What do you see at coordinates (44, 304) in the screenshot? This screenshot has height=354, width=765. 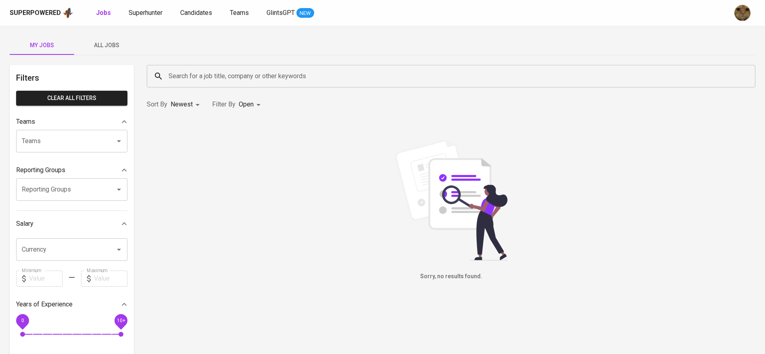 I see `p: Years of Experience` at bounding box center [44, 304].